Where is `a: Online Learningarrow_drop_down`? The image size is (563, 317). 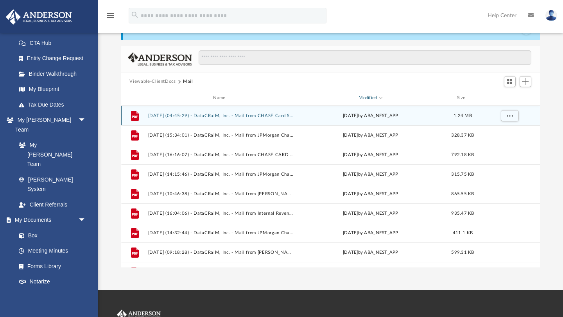 a: Online Learningarrow_drop_down is located at coordinates (50, 297).